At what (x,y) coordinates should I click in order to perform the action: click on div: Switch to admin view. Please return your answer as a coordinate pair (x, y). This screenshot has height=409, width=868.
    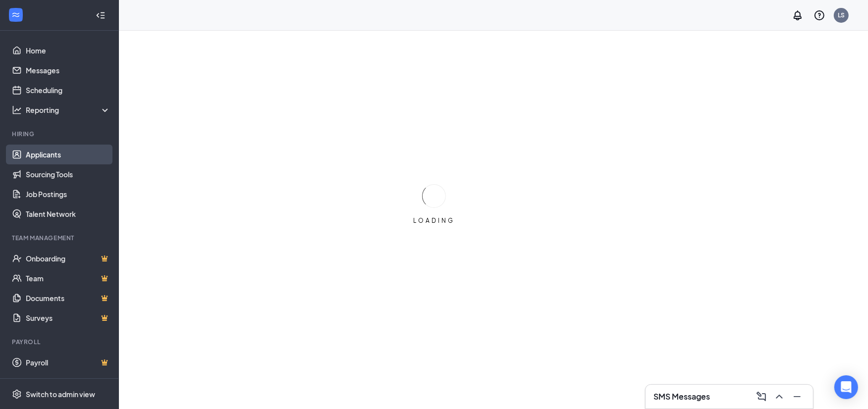
    Looking at the image, I should click on (61, 394).